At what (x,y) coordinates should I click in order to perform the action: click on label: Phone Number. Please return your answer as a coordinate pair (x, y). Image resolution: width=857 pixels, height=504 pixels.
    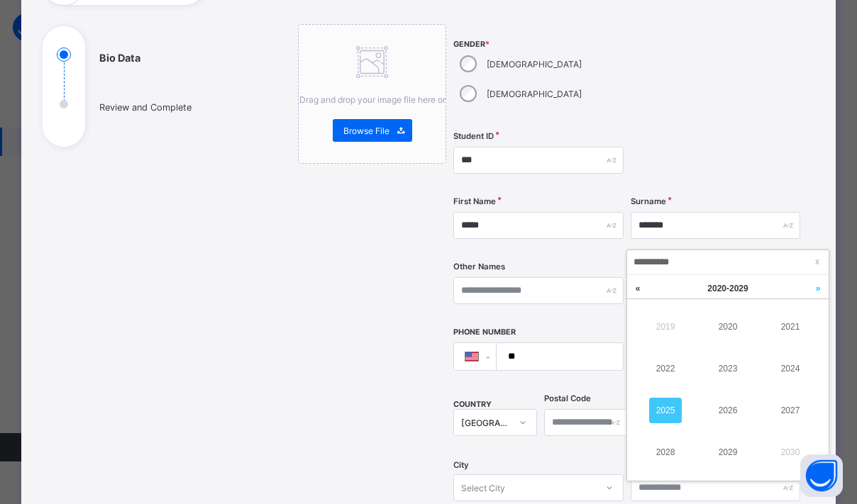
    Looking at the image, I should click on (485, 332).